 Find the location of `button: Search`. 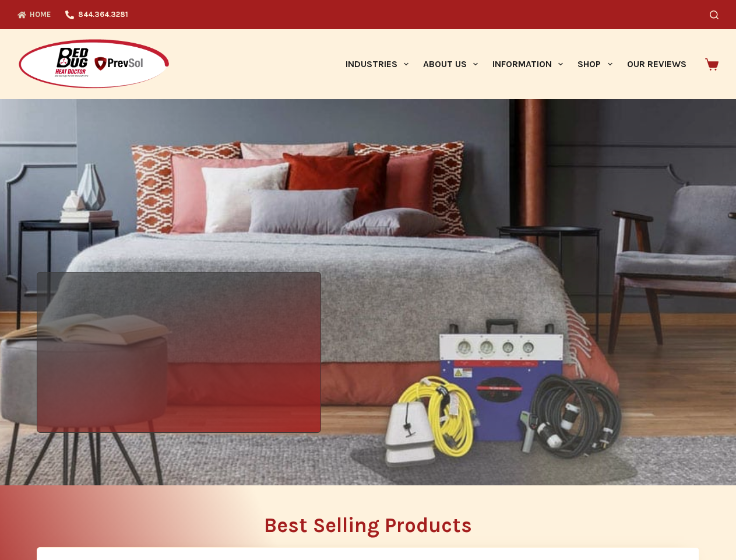

button: Search is located at coordinates (714, 14).